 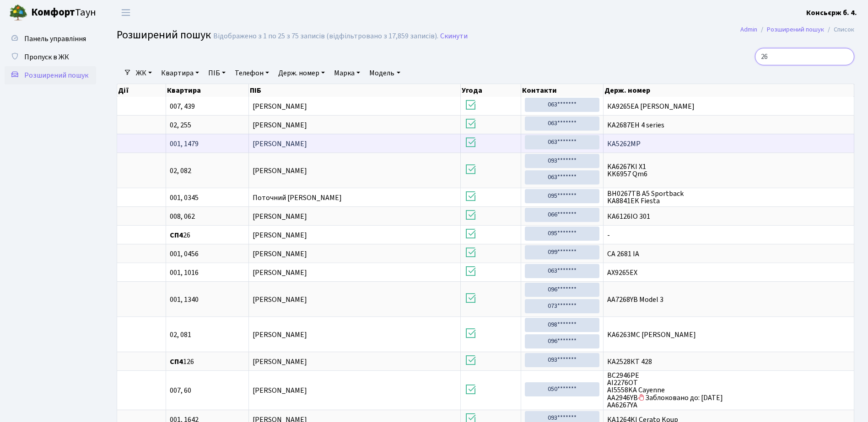 I want to click on span: AX9265EX, so click(x=729, y=273).